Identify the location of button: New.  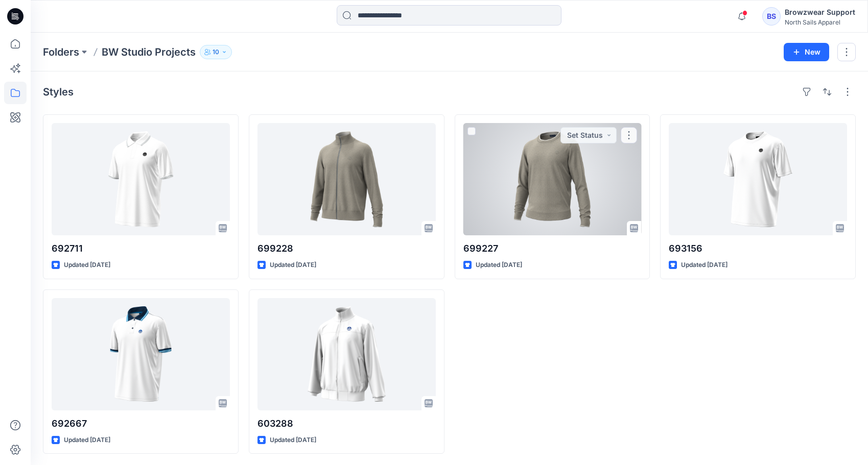
(806, 52).